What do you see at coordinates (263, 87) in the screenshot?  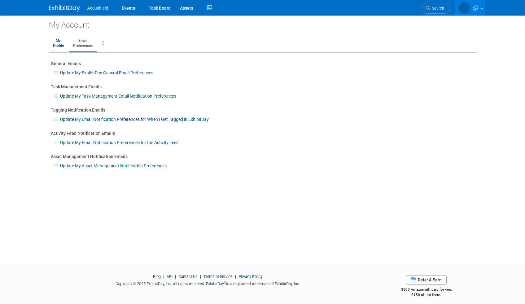 I see `div: Task Management Emails` at bounding box center [263, 87].